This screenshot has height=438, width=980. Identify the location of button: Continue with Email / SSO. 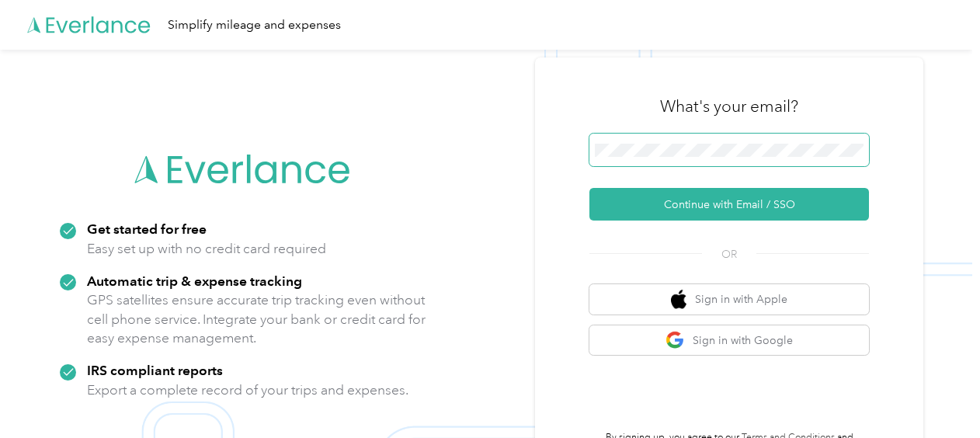
(730, 204).